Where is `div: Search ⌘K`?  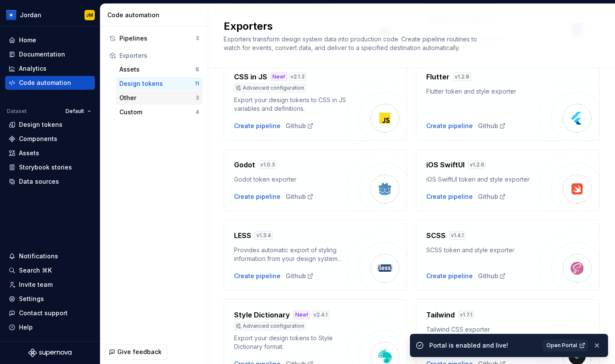
div: Search ⌘K is located at coordinates (35, 270).